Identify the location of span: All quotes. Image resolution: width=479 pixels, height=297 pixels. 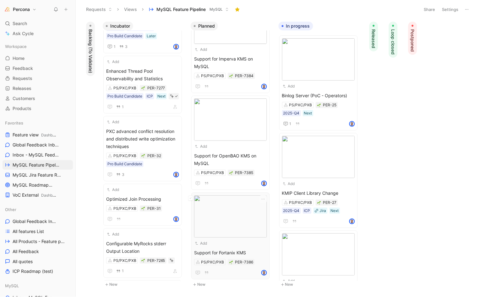
(23, 262).